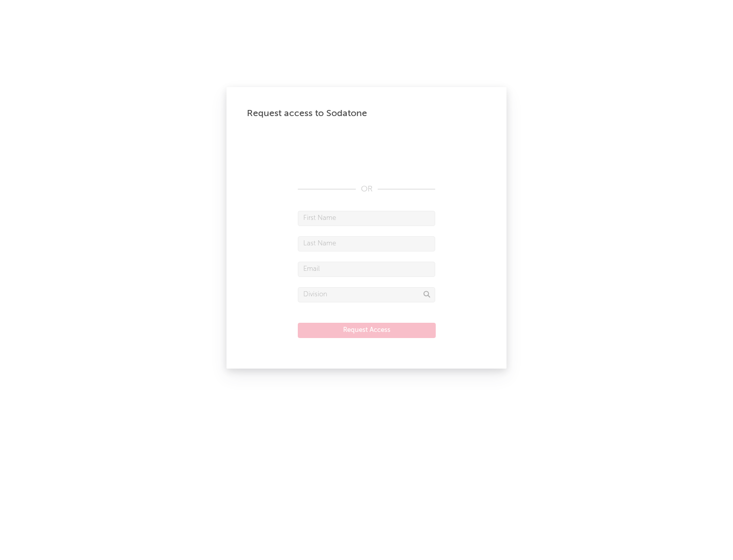 This screenshot has height=560, width=733. I want to click on input: Last Name, so click(366, 244).